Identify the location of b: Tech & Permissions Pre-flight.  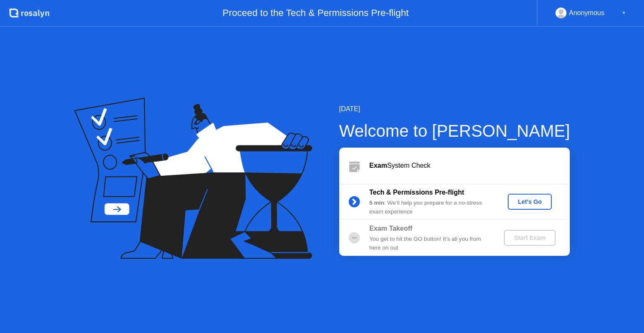
(417, 192).